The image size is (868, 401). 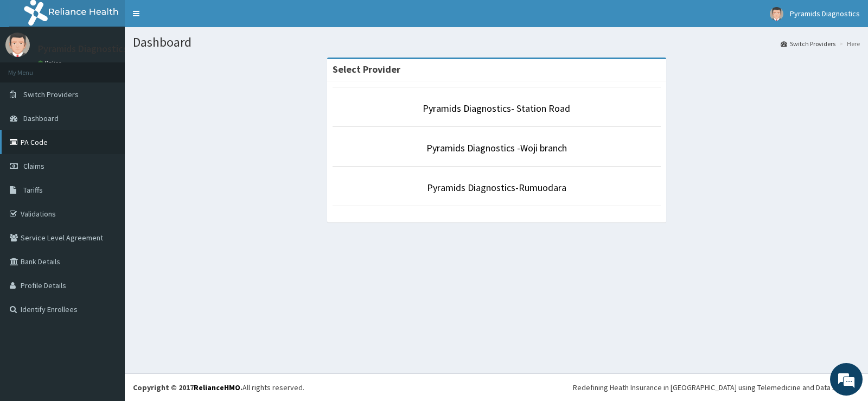 What do you see at coordinates (824, 14) in the screenshot?
I see `span: Pyramids Diagnostics` at bounding box center [824, 14].